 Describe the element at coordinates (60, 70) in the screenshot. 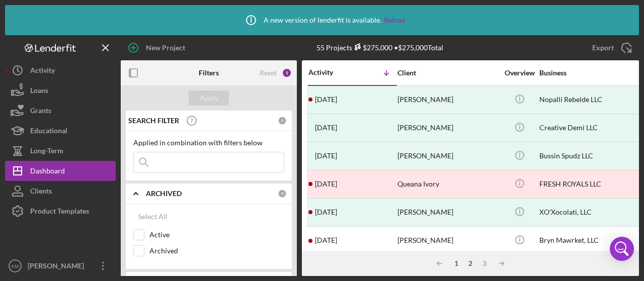

I see `a: Activity` at that location.